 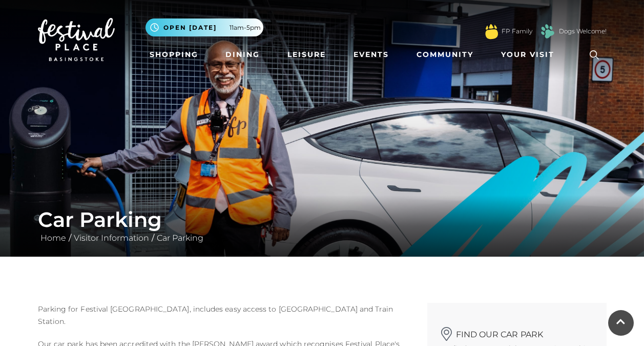 What do you see at coordinates (517, 31) in the screenshot?
I see `a: FP Family` at bounding box center [517, 31].